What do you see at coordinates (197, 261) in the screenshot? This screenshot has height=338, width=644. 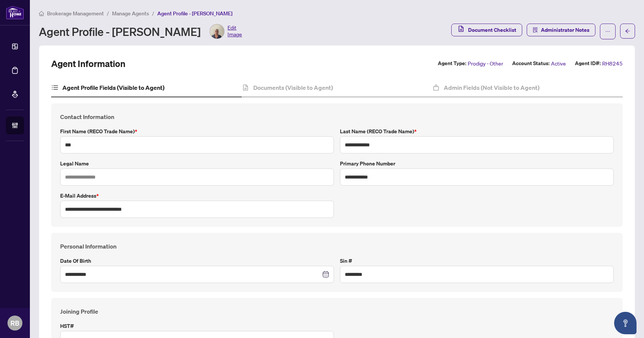 I see `label: Date of Birth` at bounding box center [197, 261].